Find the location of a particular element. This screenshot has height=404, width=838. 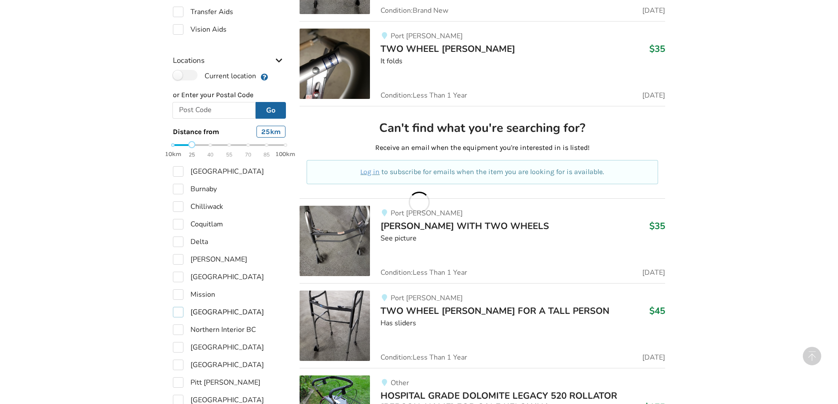

label: Coquitlam is located at coordinates (198, 224).